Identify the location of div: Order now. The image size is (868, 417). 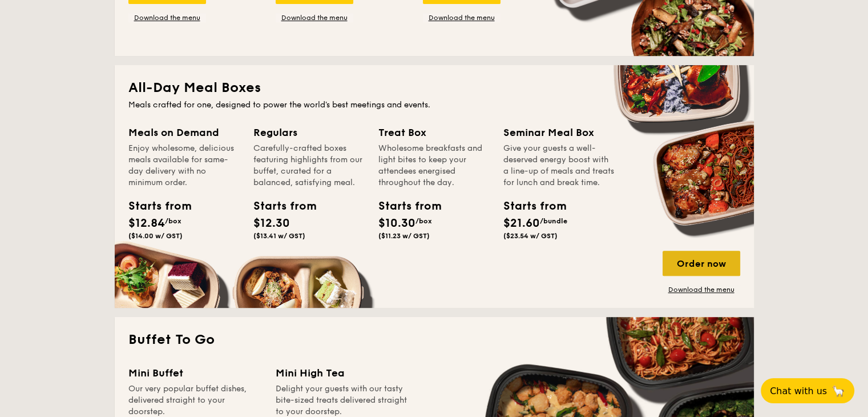
(702, 263).